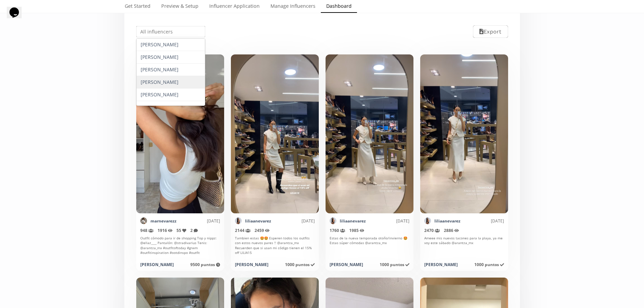 The width and height of the screenshot is (644, 308). Describe the element at coordinates (432, 230) in the screenshot. I see `span: 2470` at that location.